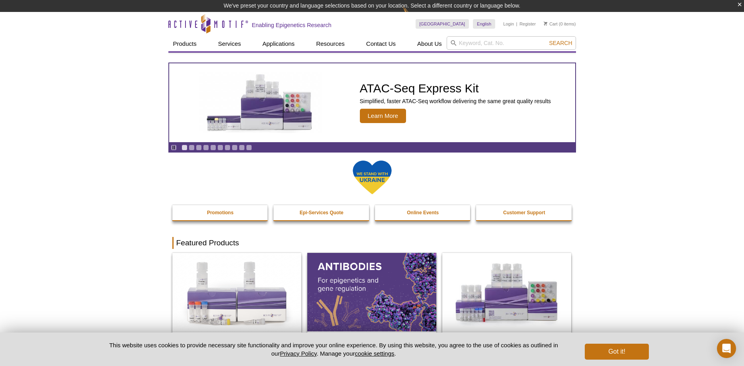 The image size is (744, 366). I want to click on a: Go to slide 7, so click(227, 147).